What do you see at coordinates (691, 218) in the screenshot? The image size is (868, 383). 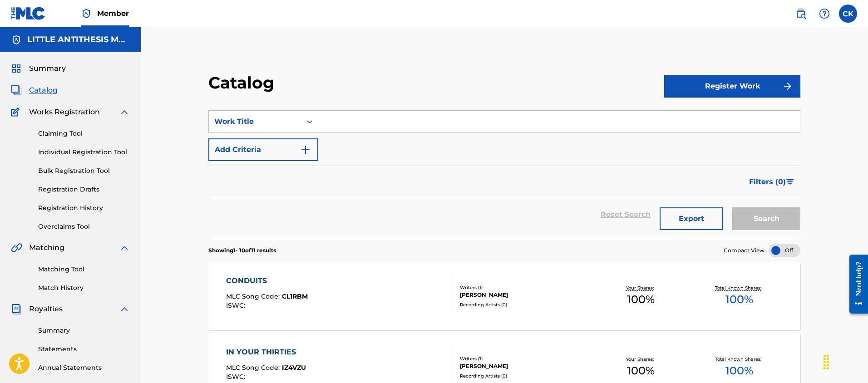 I see `button: Export` at bounding box center [691, 218].